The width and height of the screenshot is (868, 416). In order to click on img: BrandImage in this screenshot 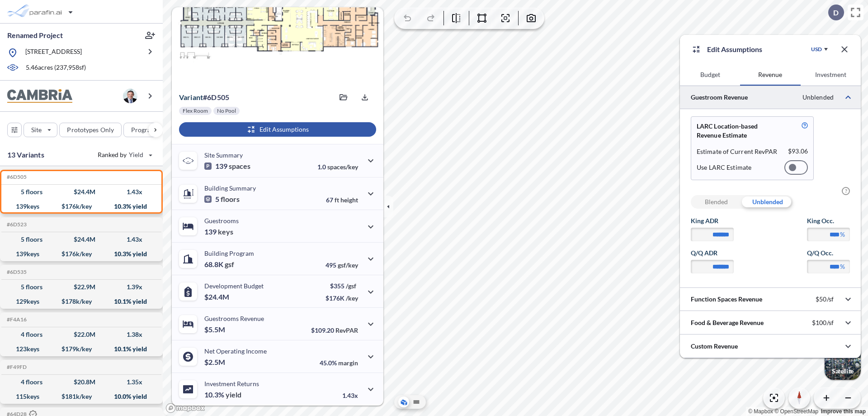, I will do `click(40, 96)`.